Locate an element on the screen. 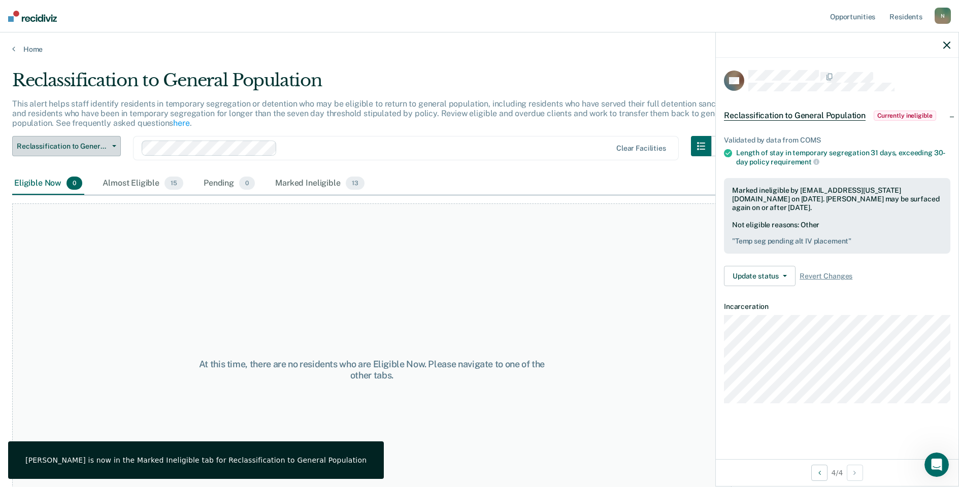 This screenshot has height=487, width=959. div: Not eligible reasons: Other is located at coordinates (837, 233).